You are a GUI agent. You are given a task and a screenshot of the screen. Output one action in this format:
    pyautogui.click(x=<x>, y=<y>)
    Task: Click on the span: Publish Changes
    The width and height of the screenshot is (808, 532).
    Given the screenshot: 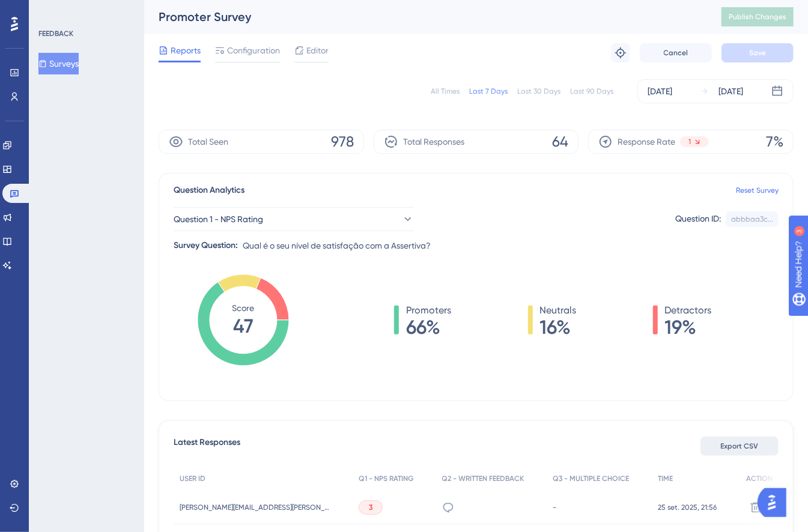 What is the action you would take?
    pyautogui.click(x=757, y=17)
    